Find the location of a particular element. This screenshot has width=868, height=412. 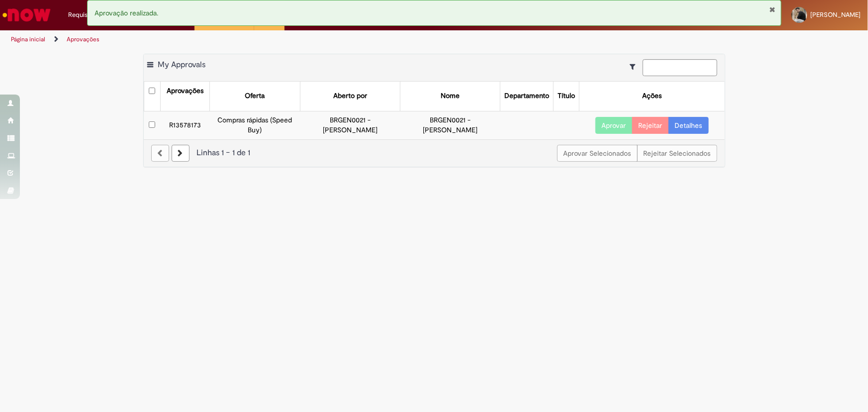

a: Detalhes is located at coordinates (688, 125).